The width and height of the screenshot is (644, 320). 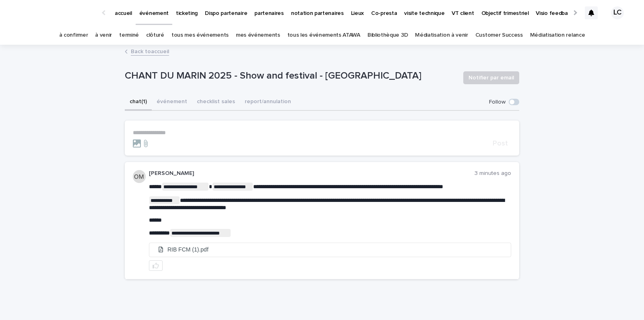 What do you see at coordinates (268, 102) in the screenshot?
I see `button: report/annulation` at bounding box center [268, 102].